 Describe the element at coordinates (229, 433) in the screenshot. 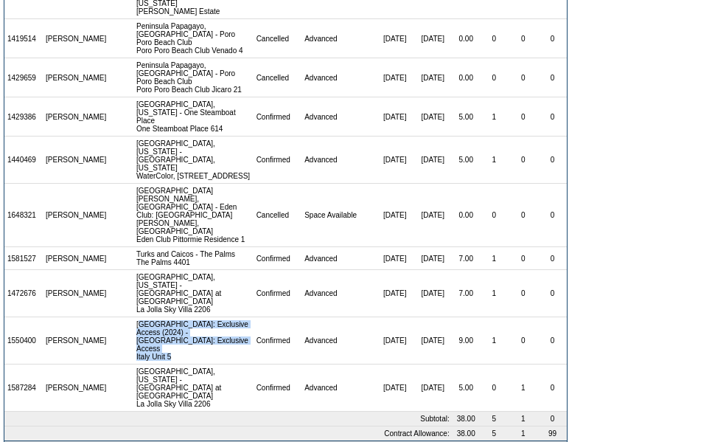

I see `td: Contract Allowance:` at that location.